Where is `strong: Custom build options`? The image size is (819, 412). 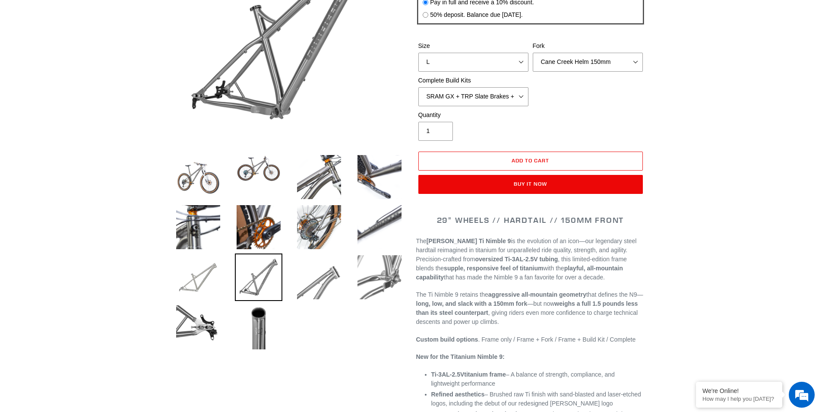
strong: Custom build options is located at coordinates (447, 339).